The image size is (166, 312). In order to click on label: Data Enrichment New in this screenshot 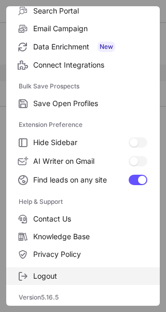, I will do `click(83, 47)`.